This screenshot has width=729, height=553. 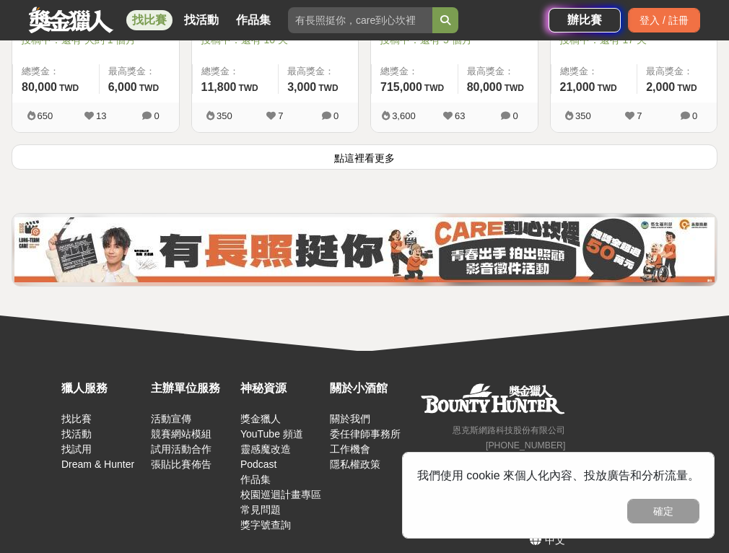 What do you see at coordinates (509, 430) in the screenshot?
I see `small: 恩克斯網路科技股份有限公司` at bounding box center [509, 430].